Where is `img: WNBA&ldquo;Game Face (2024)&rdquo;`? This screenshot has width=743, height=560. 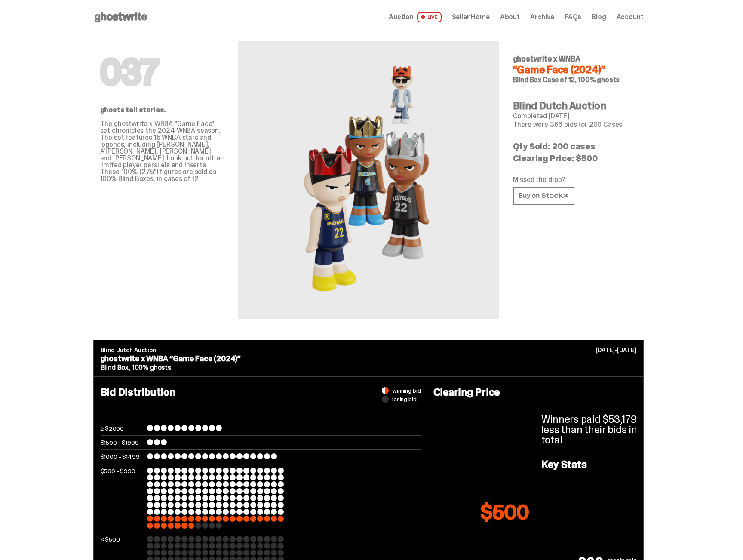
img: WNBA&ldquo;Game Face (2024)&rdquo; is located at coordinates (368, 180).